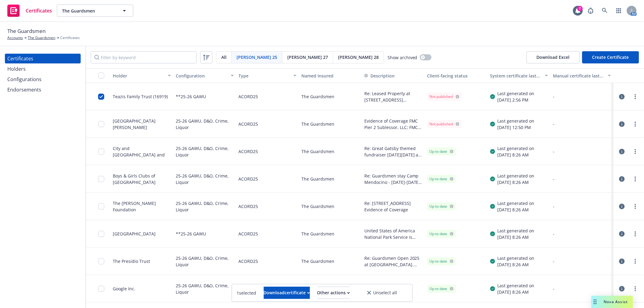  Describe the element at coordinates (382, 293) in the screenshot. I see `button: Unselect all` at that location.